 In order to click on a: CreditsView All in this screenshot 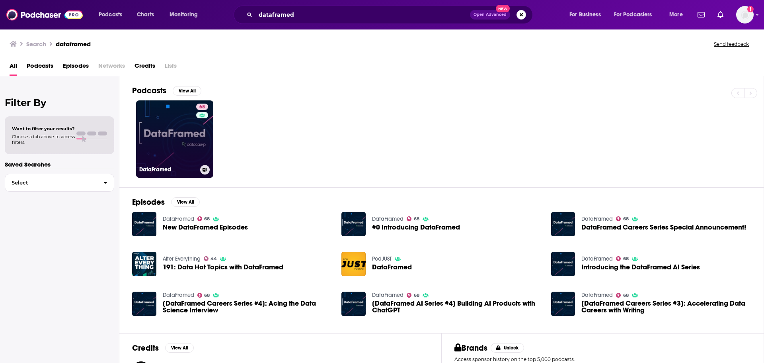, I will do `click(163, 347)`.